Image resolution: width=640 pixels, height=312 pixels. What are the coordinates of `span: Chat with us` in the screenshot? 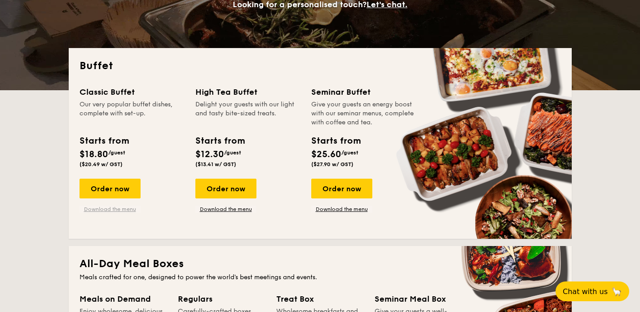 It's located at (586, 292).